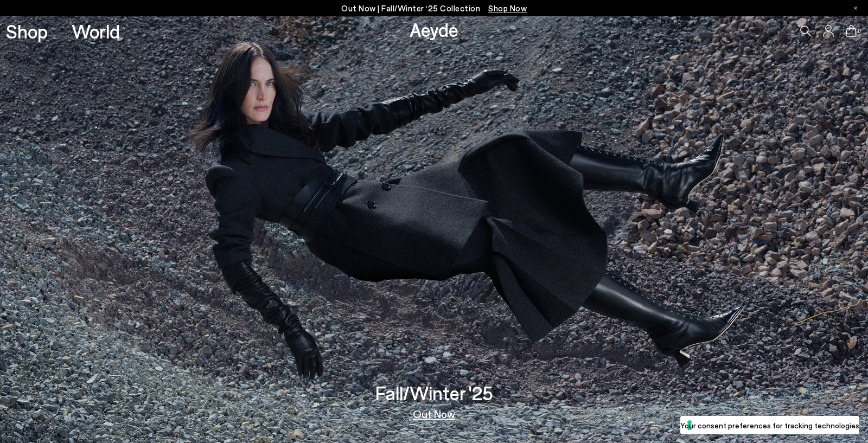 Image resolution: width=868 pixels, height=443 pixels. Describe the element at coordinates (95, 30) in the screenshot. I see `a: World` at that location.